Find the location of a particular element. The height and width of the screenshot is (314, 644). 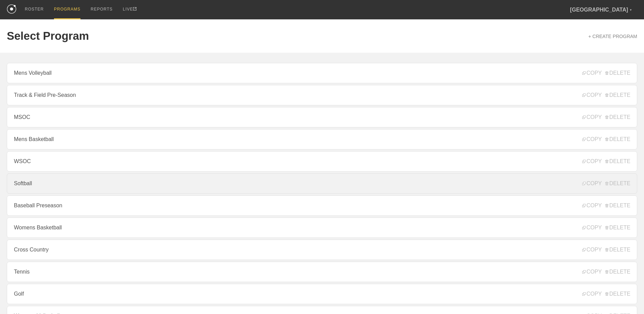

a: Mens Basketball is located at coordinates (322, 139).